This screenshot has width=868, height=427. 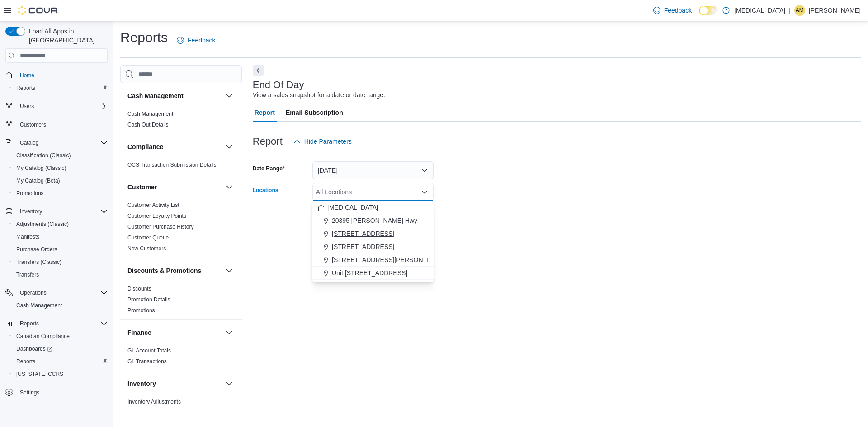 I want to click on a: Purchase Orders, so click(x=37, y=249).